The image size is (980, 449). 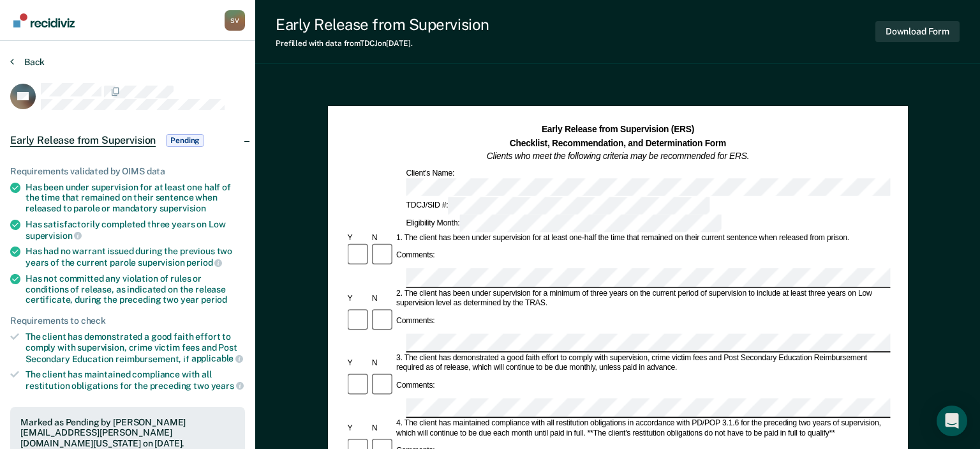 I want to click on div: Has not committed any violation of rules or conditions of release, as indicated on the release ce..., so click(x=135, y=289).